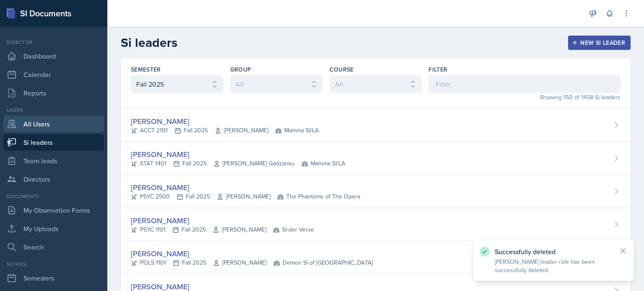 The width and height of the screenshot is (644, 291). What do you see at coordinates (224, 130) in the screenshot?
I see `div: ACCT 2101 Fall 2025` at bounding box center [224, 130].